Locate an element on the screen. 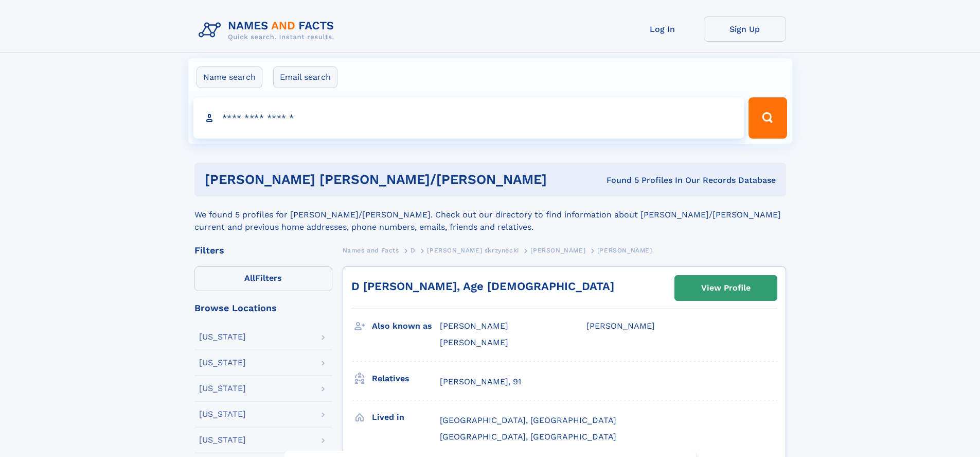 This screenshot has height=457, width=980. input: search input is located at coordinates (468, 118).